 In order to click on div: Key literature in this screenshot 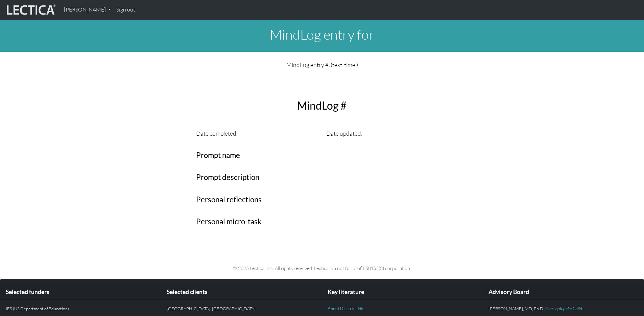, I will do `click(402, 292)`.